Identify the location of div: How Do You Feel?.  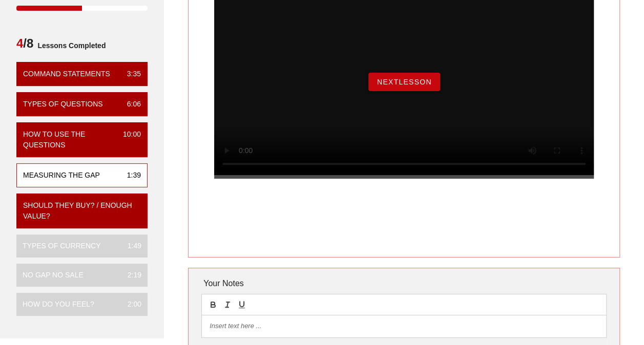
(59, 304).